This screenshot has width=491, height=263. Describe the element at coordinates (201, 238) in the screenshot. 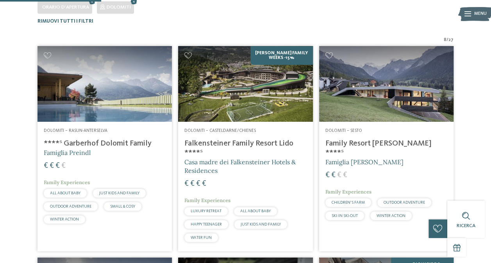

I see `span: WATER FUN` at that location.